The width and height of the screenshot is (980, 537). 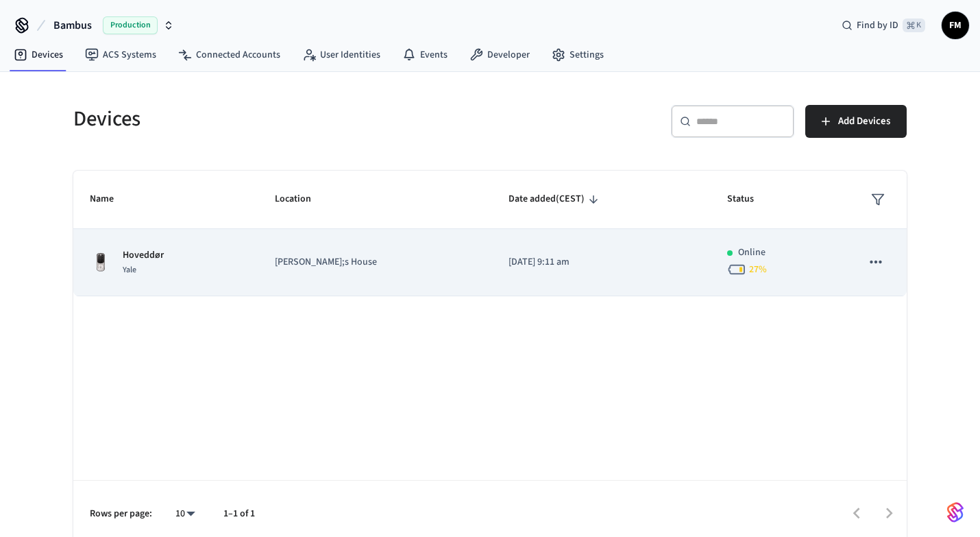 I want to click on div: 10, so click(x=185, y=514).